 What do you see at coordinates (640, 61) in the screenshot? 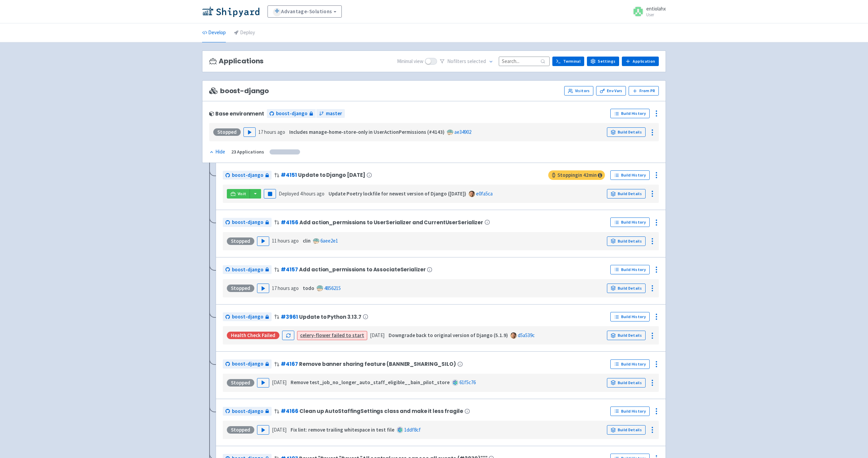
I see `a: Application` at bounding box center [640, 61].